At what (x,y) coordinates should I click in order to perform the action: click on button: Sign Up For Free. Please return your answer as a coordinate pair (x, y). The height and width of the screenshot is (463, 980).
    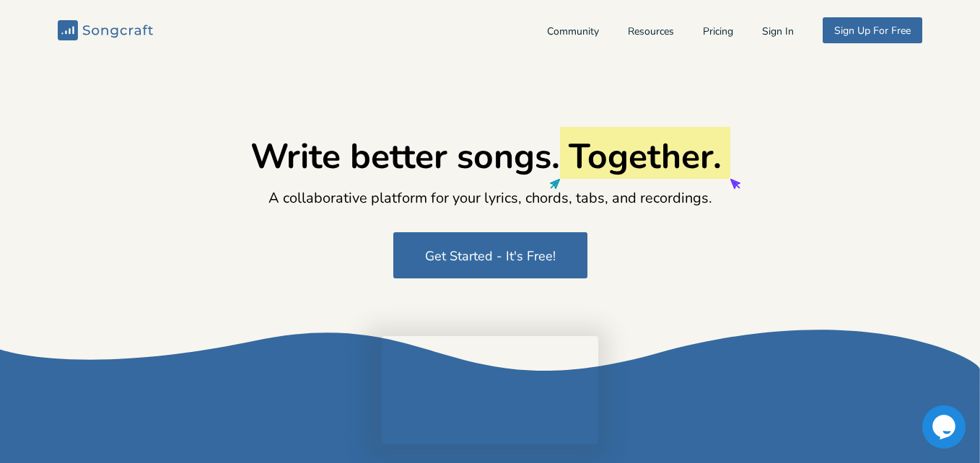
    Looking at the image, I should click on (873, 30).